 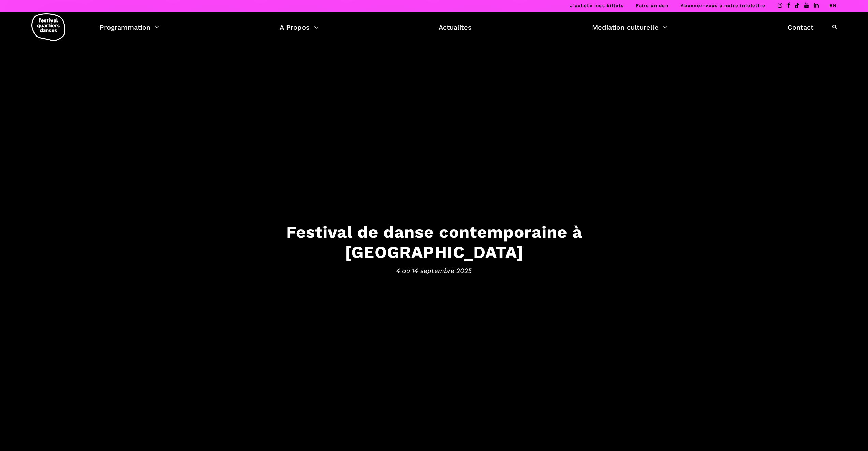 I want to click on a: EN, so click(x=833, y=5).